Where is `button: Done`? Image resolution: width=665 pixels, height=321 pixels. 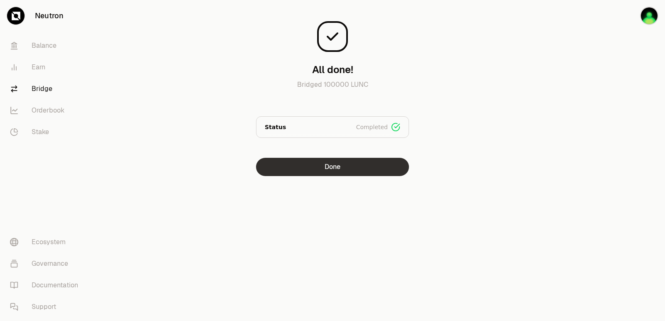
button: Done is located at coordinates (332, 167).